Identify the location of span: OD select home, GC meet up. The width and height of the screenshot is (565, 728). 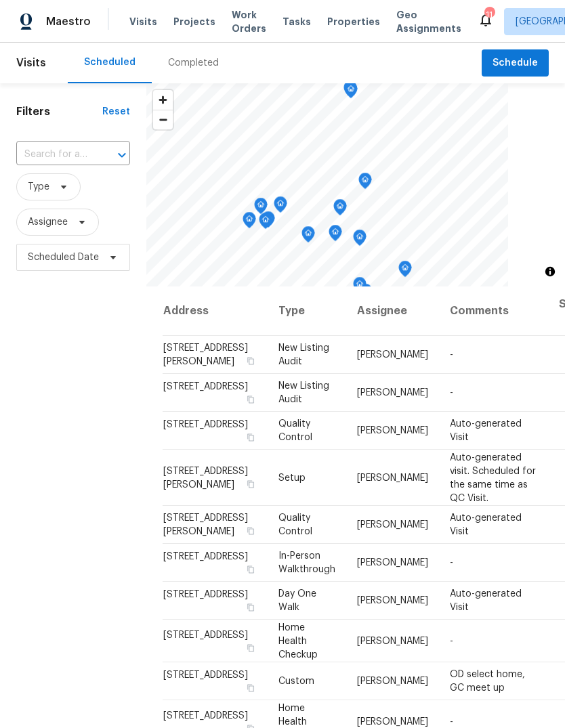
(487, 681).